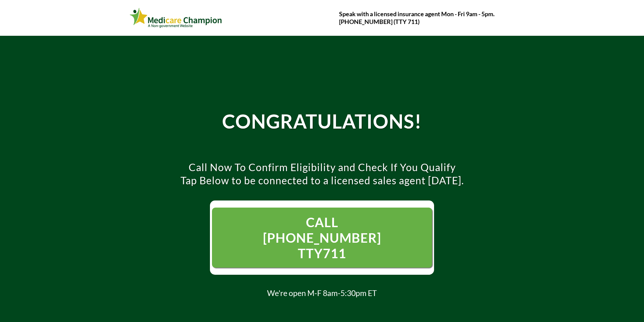  Describe the element at coordinates (417, 14) in the screenshot. I see `strong: Speak with a licensed insurance agent Mon - Fri 9am - 5pm.` at that location.